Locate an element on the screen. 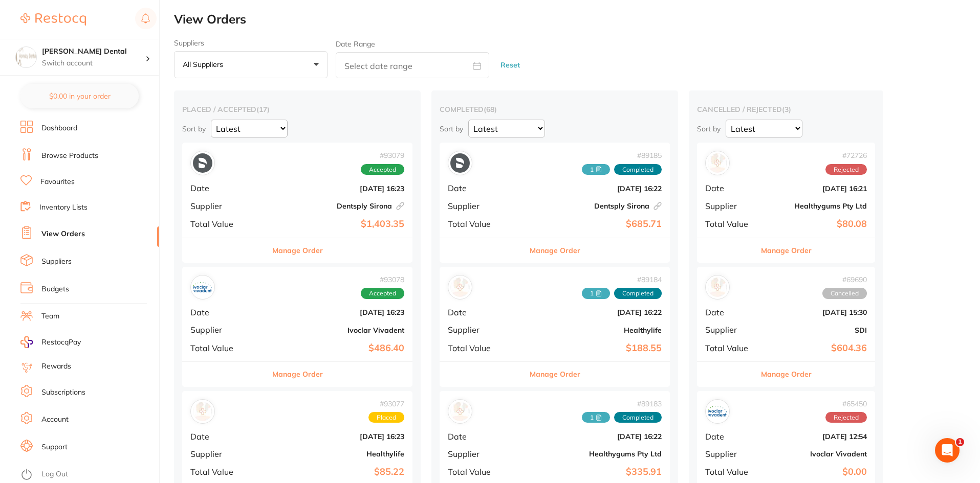 The height and width of the screenshot is (483, 980). b: $604.36 is located at coordinates (816, 348).